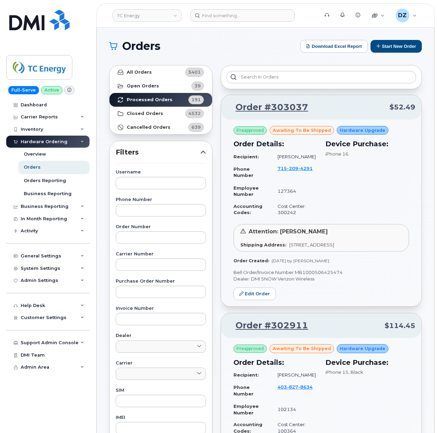 This screenshot has height=433, width=438. Describe the element at coordinates (158, 152) in the screenshot. I see `span: Filters` at that location.